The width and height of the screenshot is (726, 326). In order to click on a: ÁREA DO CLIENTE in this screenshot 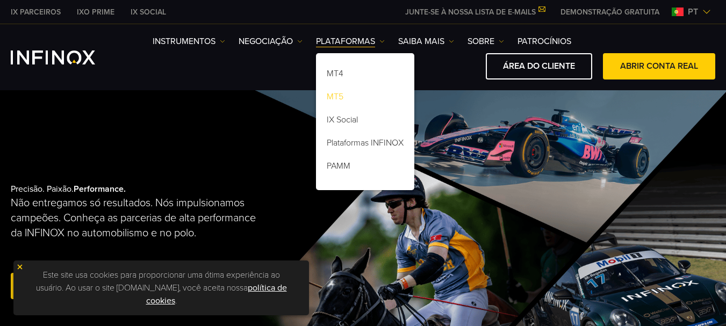, I will do `click(539, 66)`.